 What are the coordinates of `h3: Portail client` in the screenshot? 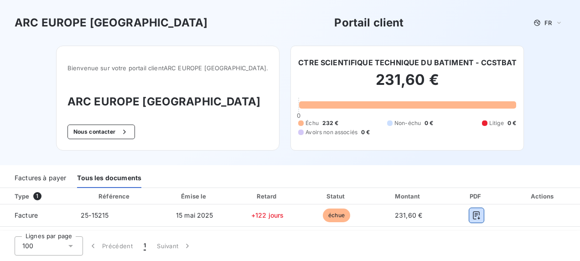 It's located at (369, 23).